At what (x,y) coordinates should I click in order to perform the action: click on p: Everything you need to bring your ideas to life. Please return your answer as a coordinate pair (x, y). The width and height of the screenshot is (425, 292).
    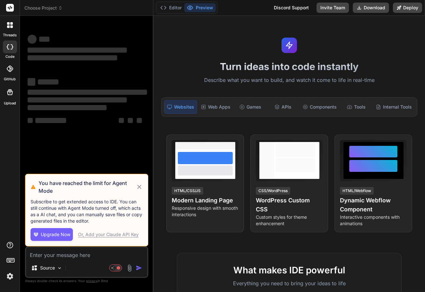
    Looking at the image, I should click on (289, 283).